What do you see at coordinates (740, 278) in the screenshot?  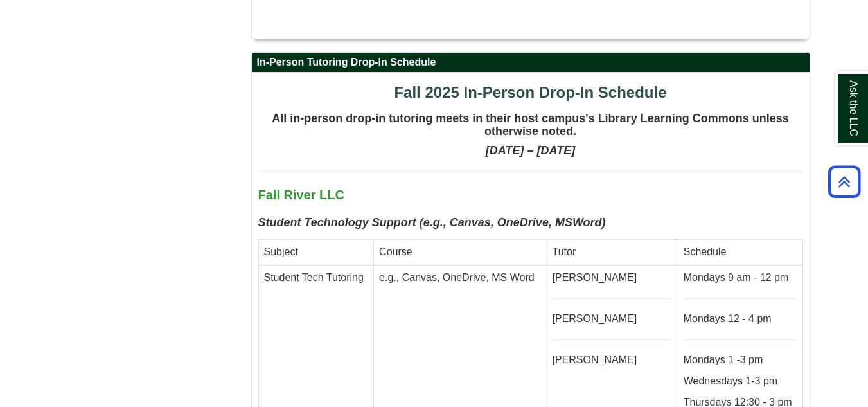 I see `p: Mondays 9 am - 12 pm` at bounding box center [740, 278].